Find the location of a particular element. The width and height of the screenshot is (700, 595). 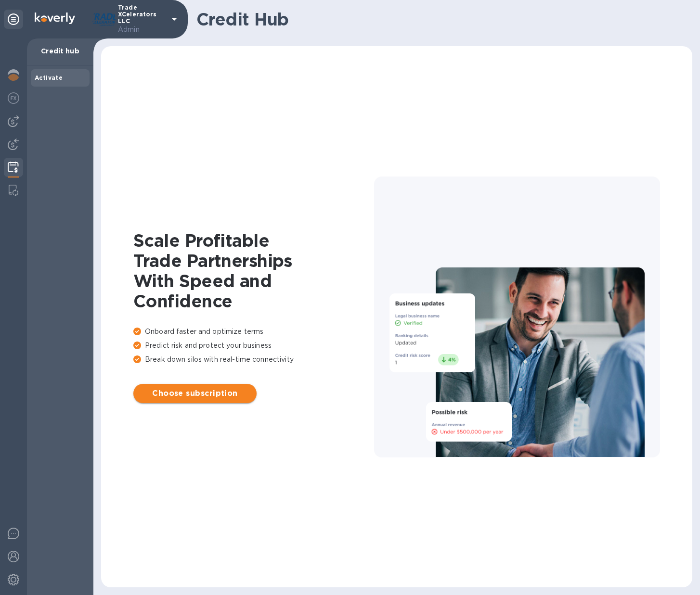

button: Choose subscription is located at coordinates (195, 393).